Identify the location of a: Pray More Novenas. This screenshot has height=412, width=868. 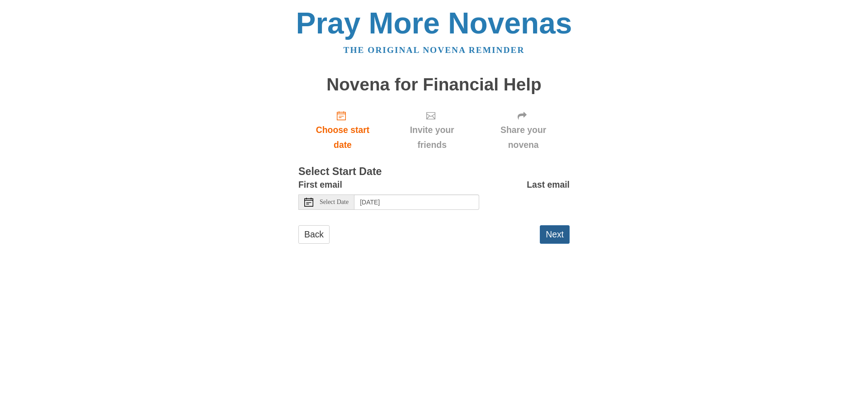
(434, 23).